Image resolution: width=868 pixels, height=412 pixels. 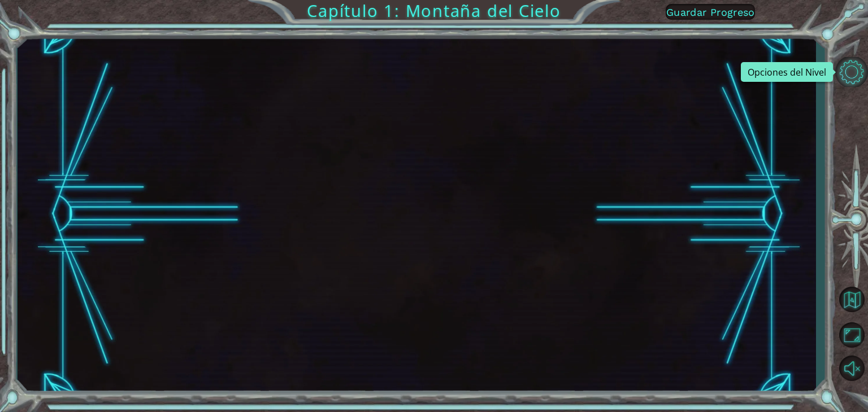 I want to click on button: Guardar Progreso, so click(x=710, y=12).